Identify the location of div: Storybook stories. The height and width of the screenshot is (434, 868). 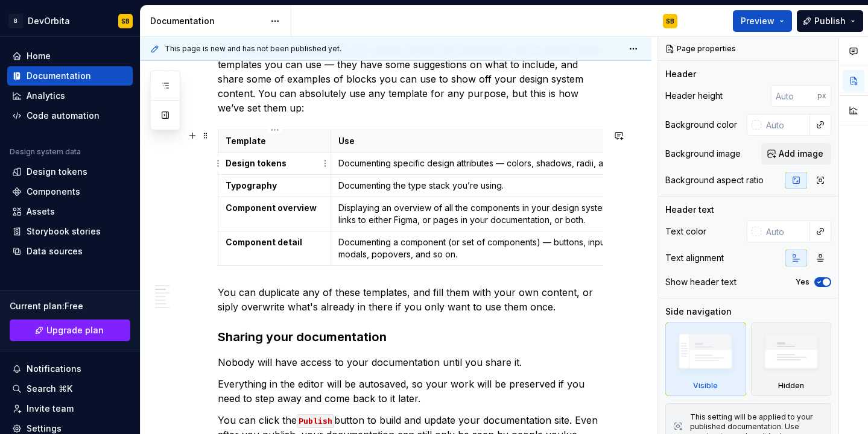
(63, 232).